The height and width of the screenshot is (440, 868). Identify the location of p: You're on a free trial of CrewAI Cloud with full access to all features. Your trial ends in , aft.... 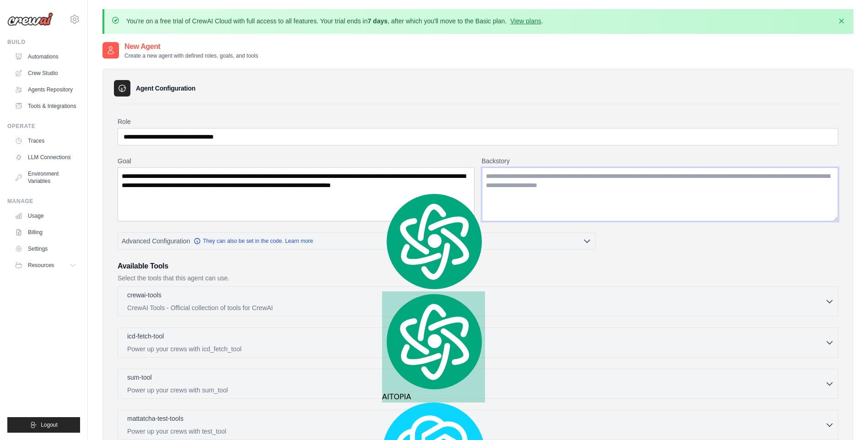
(335, 21).